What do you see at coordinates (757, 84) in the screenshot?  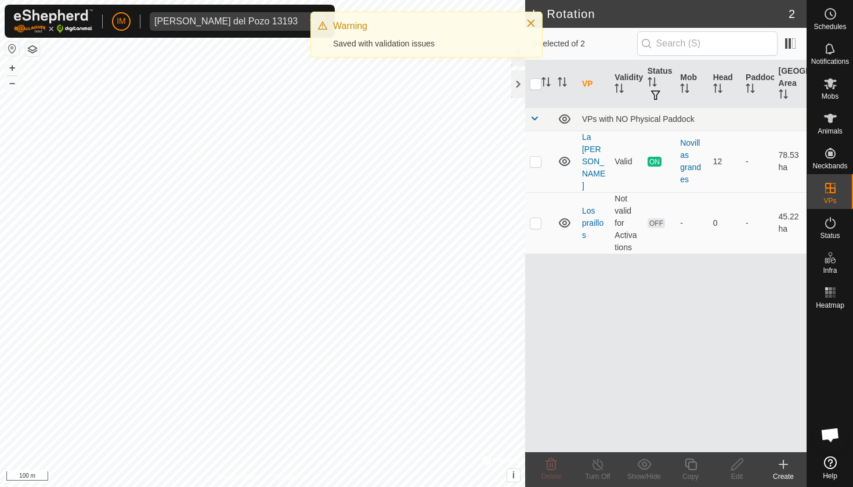 I see `th: Paddock` at bounding box center [757, 84].